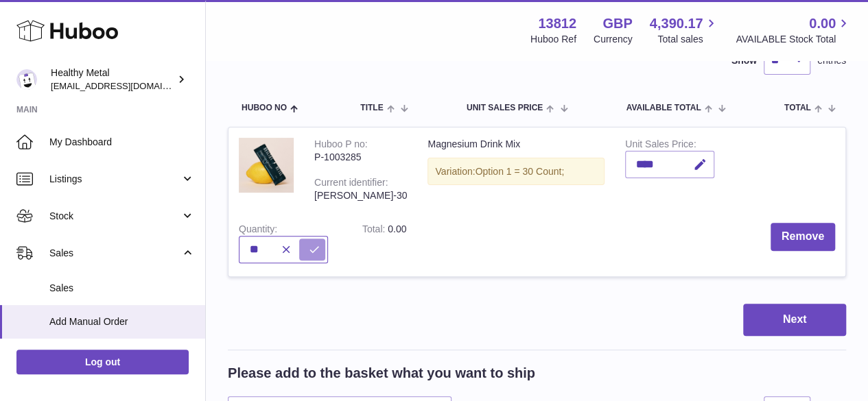 This screenshot has width=868, height=401. I want to click on td: Magnesium Drink Mix, so click(516, 170).